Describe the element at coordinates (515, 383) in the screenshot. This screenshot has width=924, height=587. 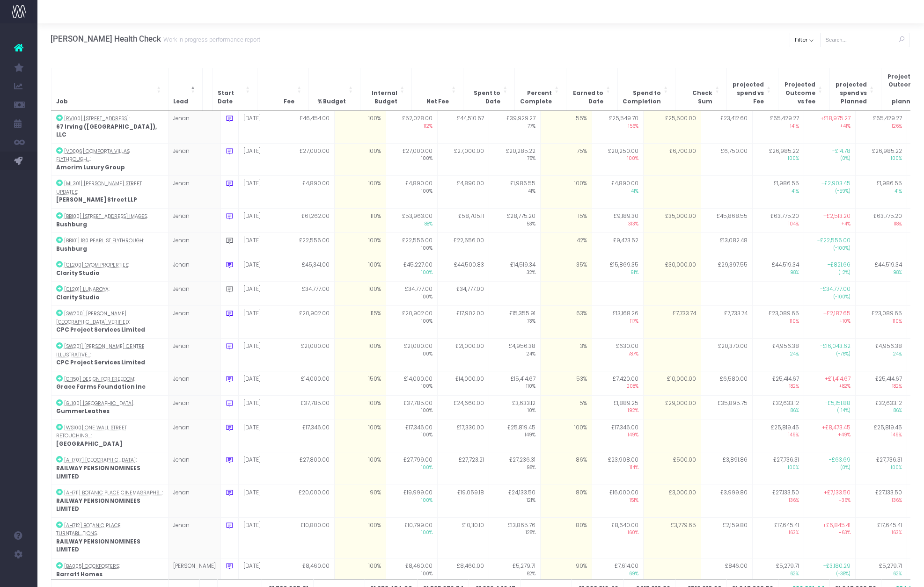
I see `td: £15,414.67` at that location.